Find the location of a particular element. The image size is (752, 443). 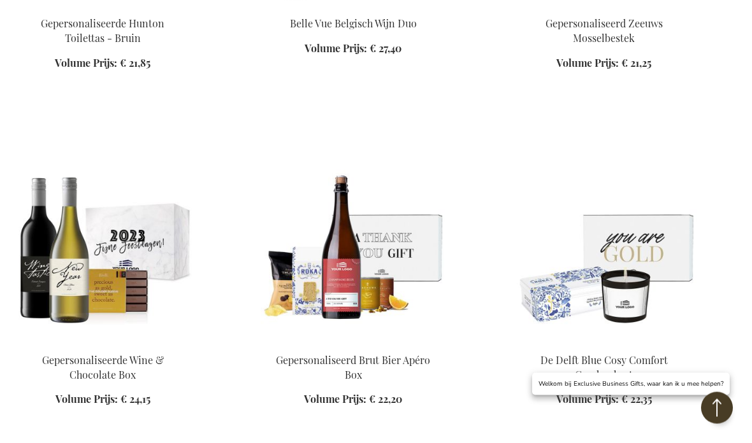

a: Volume Prijs: € 24,15 is located at coordinates (103, 400).